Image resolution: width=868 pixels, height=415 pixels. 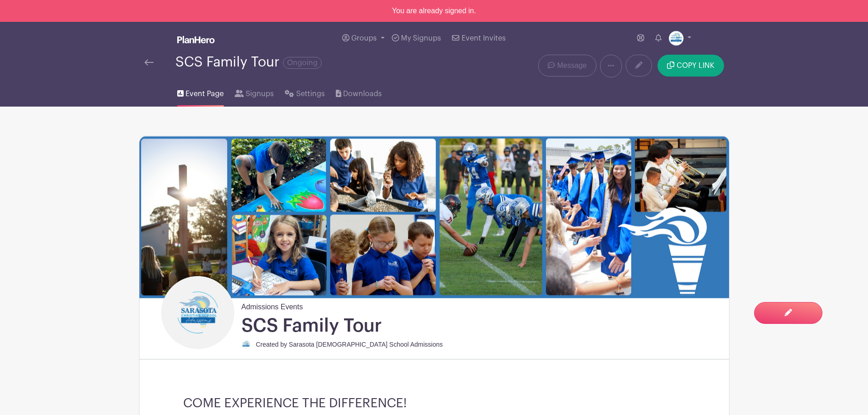 What do you see at coordinates (363, 38) in the screenshot?
I see `a: Groups` at bounding box center [363, 38].